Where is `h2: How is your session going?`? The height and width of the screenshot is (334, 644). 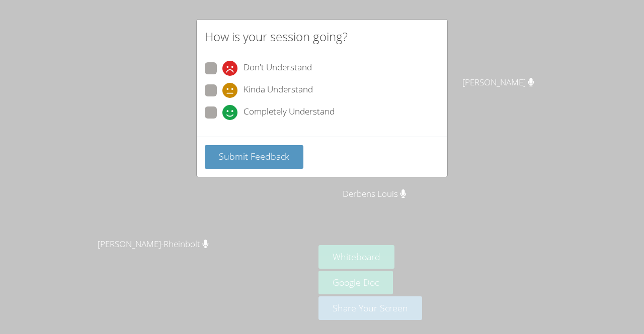
h2: How is your session going? is located at coordinates (276, 37).